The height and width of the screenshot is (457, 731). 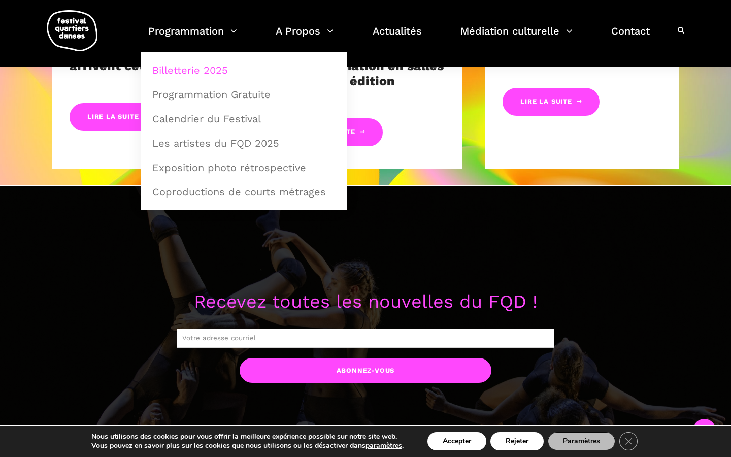 I want to click on input: Abonnez-vous, so click(x=366, y=370).